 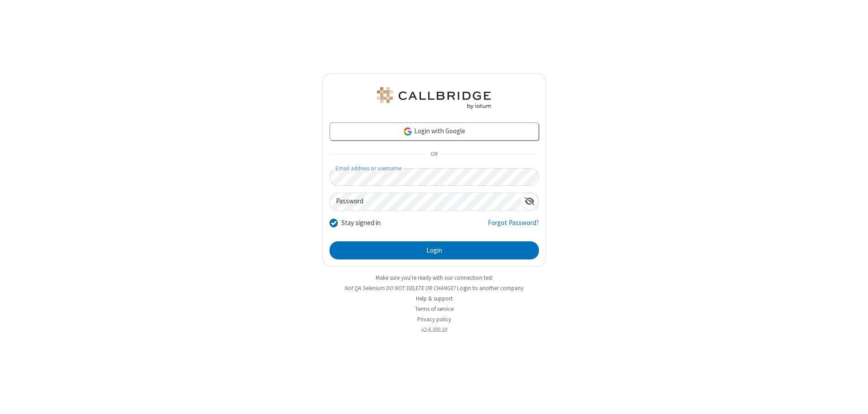 I want to click on a: Terms of service, so click(x=434, y=308).